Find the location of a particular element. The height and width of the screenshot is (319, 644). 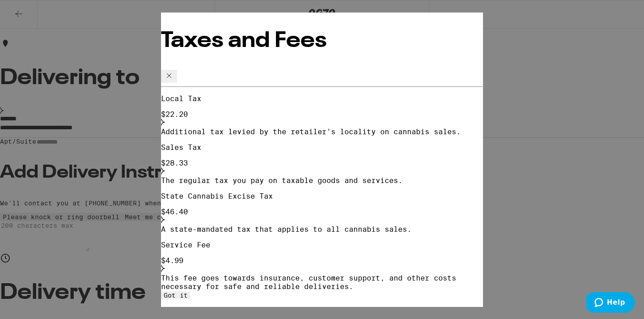

span: $ 22.20 is located at coordinates (174, 114).